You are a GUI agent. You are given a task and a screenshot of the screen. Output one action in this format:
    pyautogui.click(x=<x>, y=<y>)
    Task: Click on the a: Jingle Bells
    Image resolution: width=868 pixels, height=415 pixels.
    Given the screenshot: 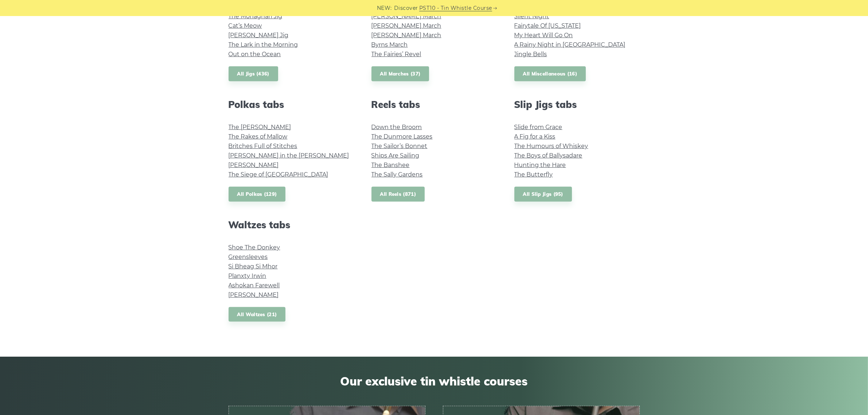 What is the action you would take?
    pyautogui.click(x=531, y=54)
    